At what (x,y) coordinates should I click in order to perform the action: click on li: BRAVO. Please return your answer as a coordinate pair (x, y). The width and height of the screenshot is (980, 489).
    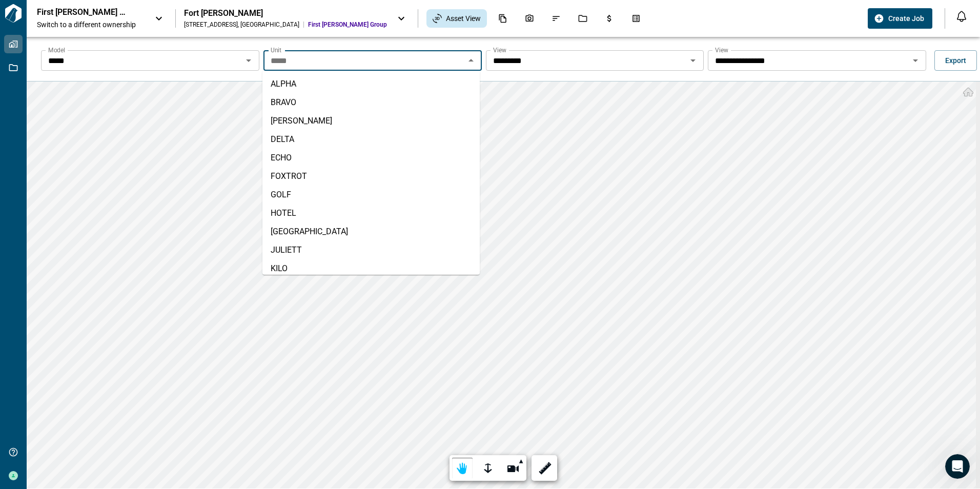
    Looking at the image, I should click on (371, 102).